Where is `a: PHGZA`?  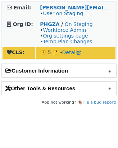
a: PHGZA is located at coordinates (50, 24).